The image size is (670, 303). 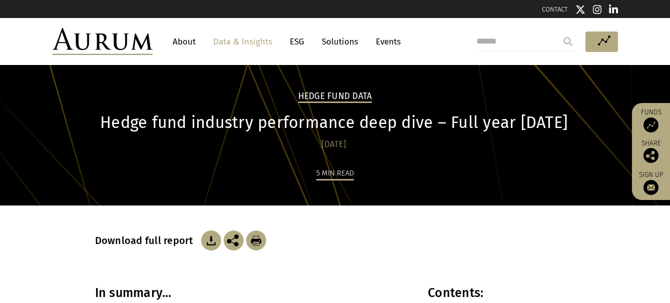 What do you see at coordinates (651, 120) in the screenshot?
I see `a: Funds` at bounding box center [651, 120].